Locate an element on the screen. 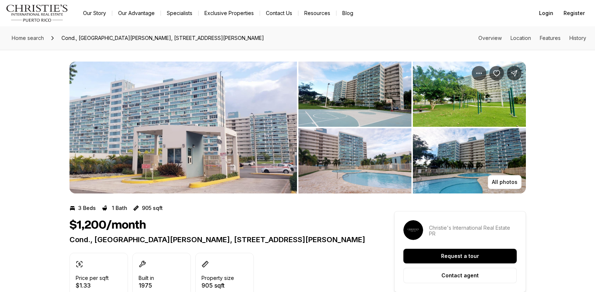 The width and height of the screenshot is (595, 292). h1: $1,200/month is located at coordinates (108, 225).